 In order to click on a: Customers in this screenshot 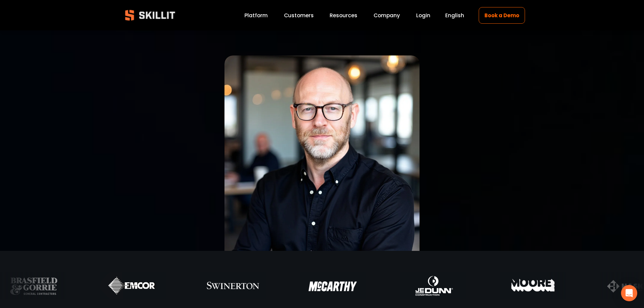, I will do `click(299, 15)`.